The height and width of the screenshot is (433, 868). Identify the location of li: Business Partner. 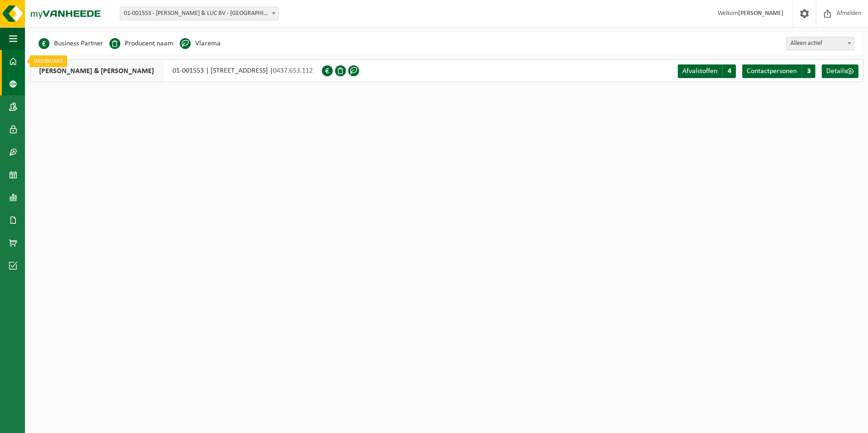
(71, 44).